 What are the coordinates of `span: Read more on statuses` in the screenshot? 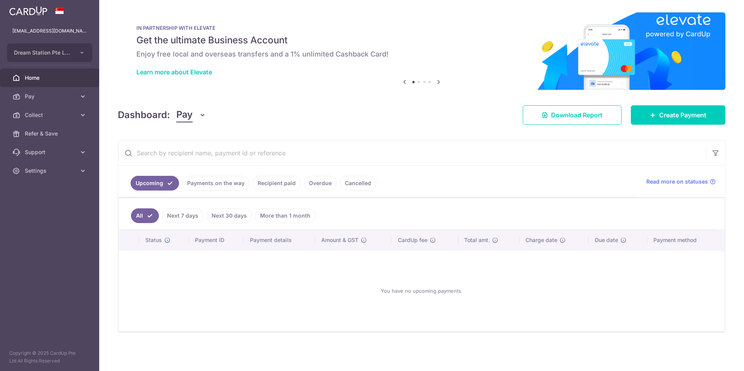 It's located at (677, 182).